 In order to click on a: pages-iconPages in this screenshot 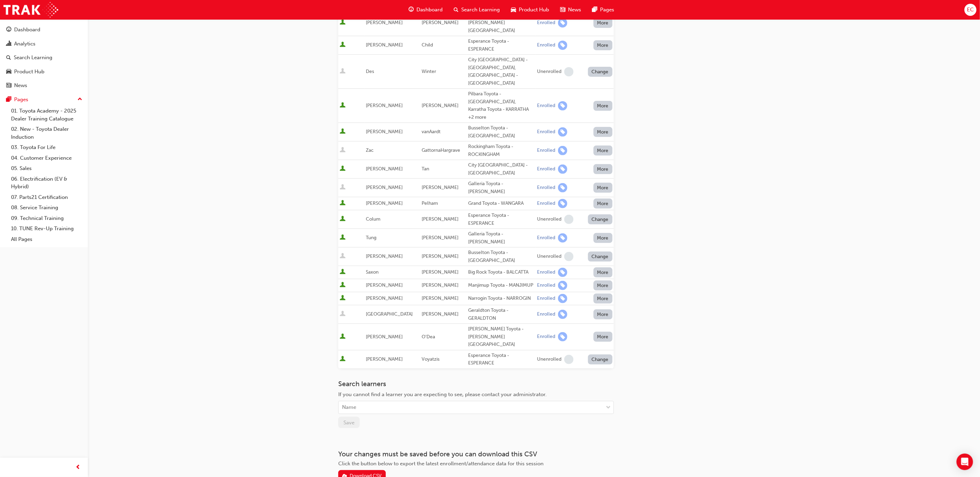, I will do `click(603, 10)`.